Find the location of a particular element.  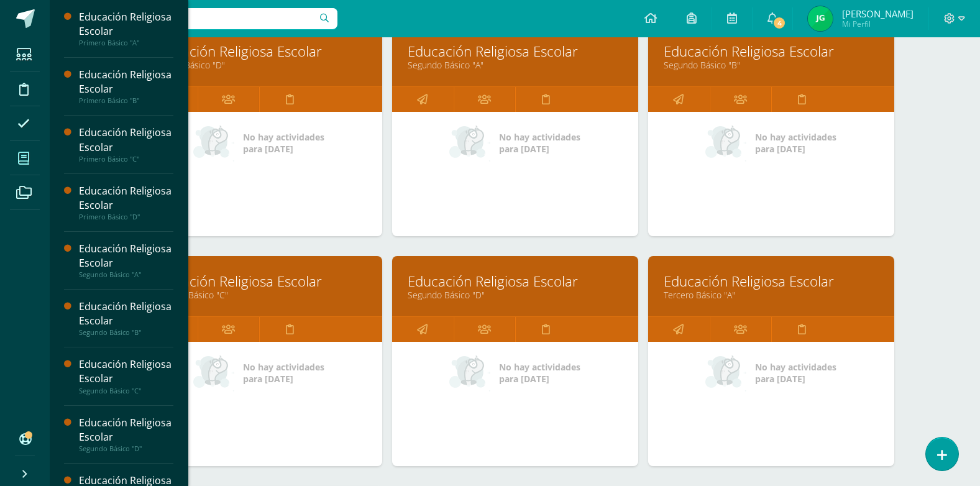

input: Busca un usuario... is located at coordinates (197, 19).